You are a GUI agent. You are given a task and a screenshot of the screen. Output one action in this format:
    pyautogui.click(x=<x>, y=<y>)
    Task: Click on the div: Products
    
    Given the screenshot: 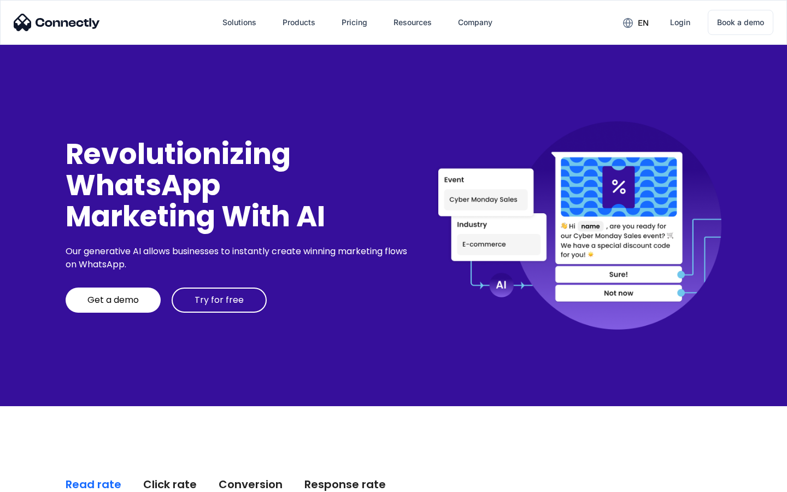 What is the action you would take?
    pyautogui.click(x=299, y=22)
    